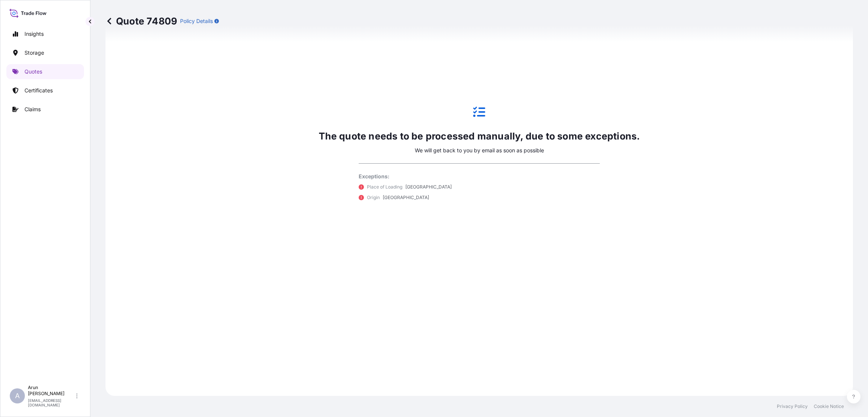  Describe the element at coordinates (792, 406) in the screenshot. I see `p: Privacy Policy` at that location.